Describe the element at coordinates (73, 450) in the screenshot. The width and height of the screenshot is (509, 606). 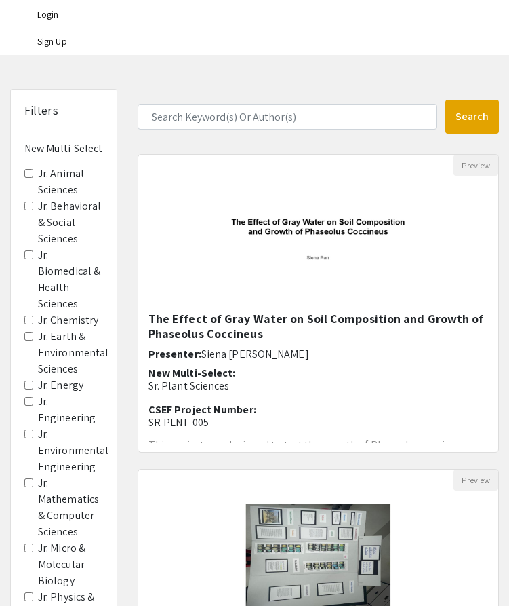
I see `label: Jr. Environmental Engineering` at that location.